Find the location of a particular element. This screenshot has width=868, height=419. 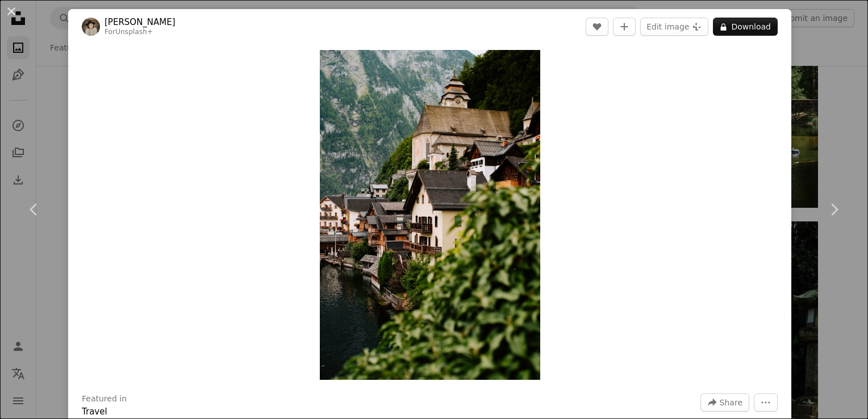

a: Travel is located at coordinates (94, 412).